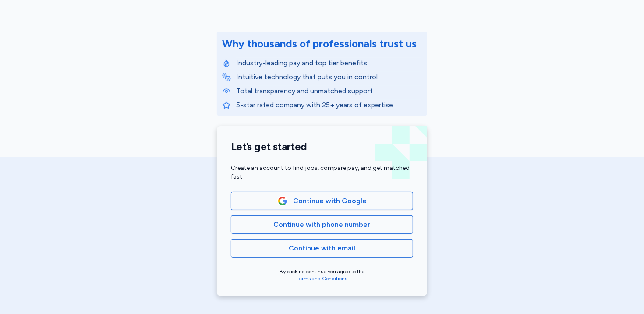  What do you see at coordinates (322, 248) in the screenshot?
I see `span: Continue with email` at bounding box center [322, 248].